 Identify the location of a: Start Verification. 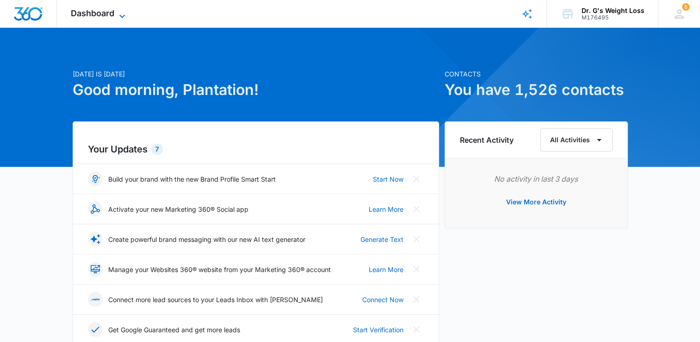
(378, 329).